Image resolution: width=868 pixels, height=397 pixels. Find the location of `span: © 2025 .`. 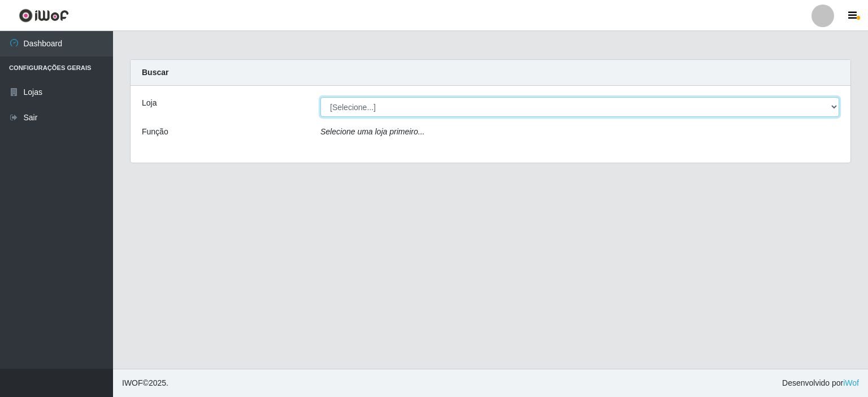

span: © 2025 . is located at coordinates (145, 383).